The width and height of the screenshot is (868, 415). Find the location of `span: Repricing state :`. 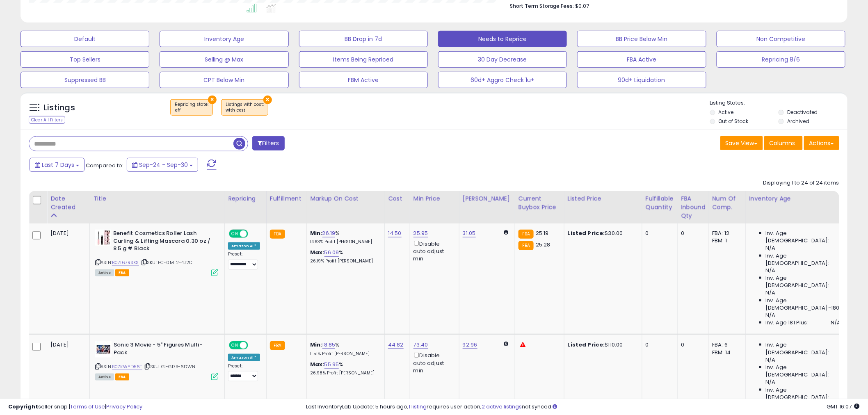

span: Repricing state : is located at coordinates (191, 108).